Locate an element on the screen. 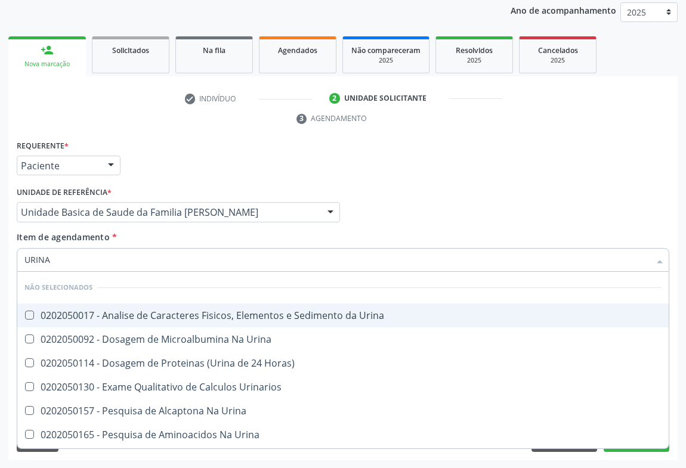 This screenshot has height=468, width=686. p: Ano de acompanhamento is located at coordinates (563, 10).